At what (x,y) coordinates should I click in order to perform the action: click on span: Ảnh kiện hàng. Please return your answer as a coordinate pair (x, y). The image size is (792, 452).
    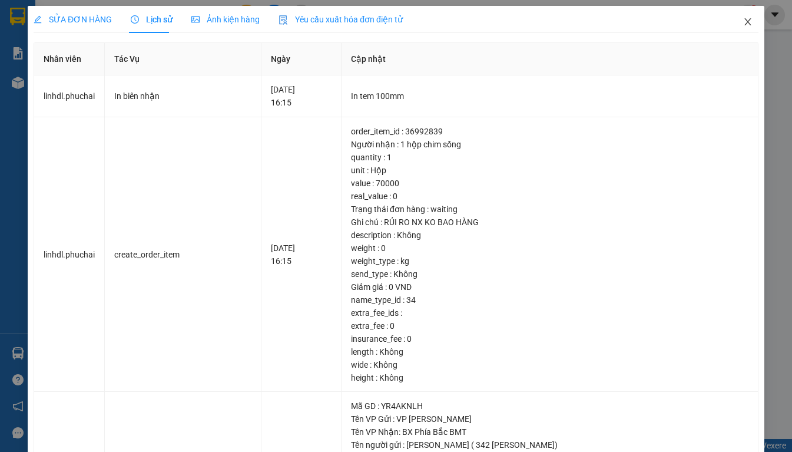
    Looking at the image, I should click on (226, 19).